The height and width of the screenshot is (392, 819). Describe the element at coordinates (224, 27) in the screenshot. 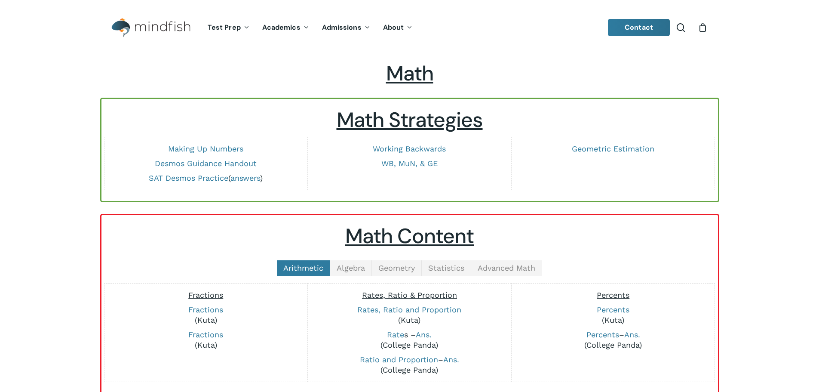

I see `span: Test Prep` at that location.